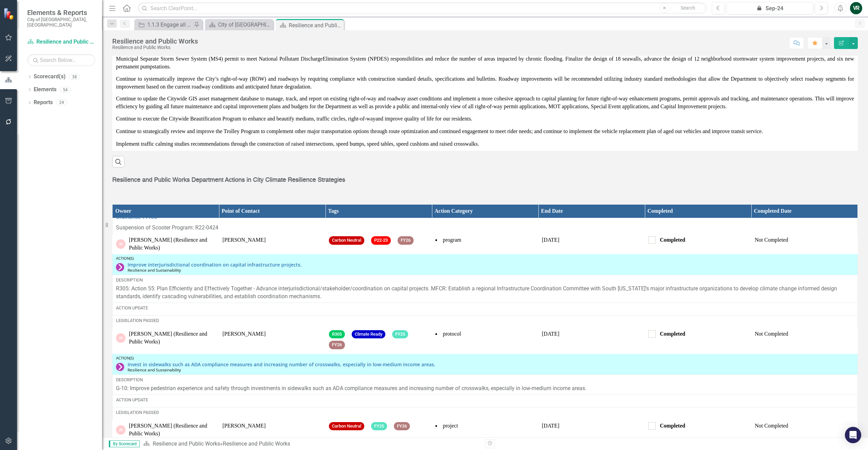  What do you see at coordinates (452, 334) in the screenshot?
I see `span: protocol` at bounding box center [452, 334].